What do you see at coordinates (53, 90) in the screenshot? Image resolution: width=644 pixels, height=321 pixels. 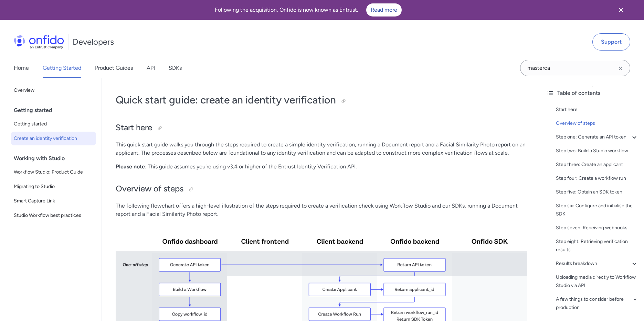 I see `a: Overview` at bounding box center [53, 90].